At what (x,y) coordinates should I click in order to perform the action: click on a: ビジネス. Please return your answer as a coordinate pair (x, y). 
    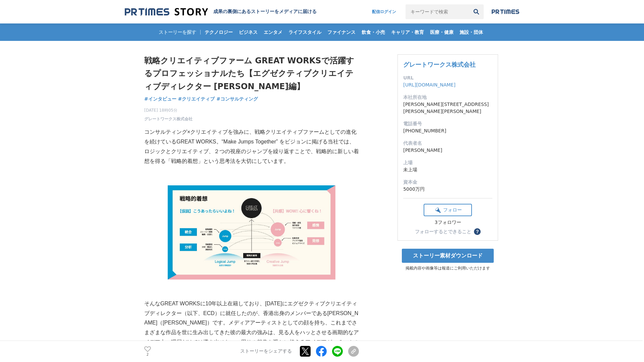
    Looking at the image, I should click on (248, 32).